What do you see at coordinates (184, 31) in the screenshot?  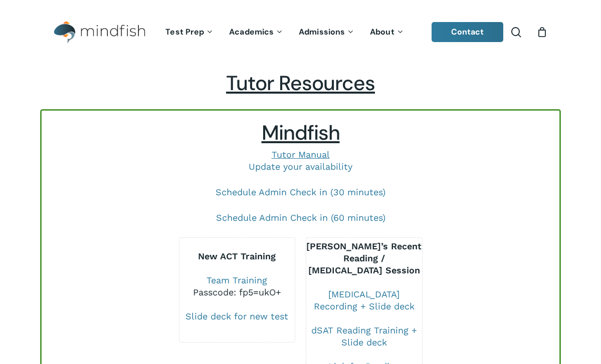 I see `span: Test Prep` at bounding box center [184, 31].